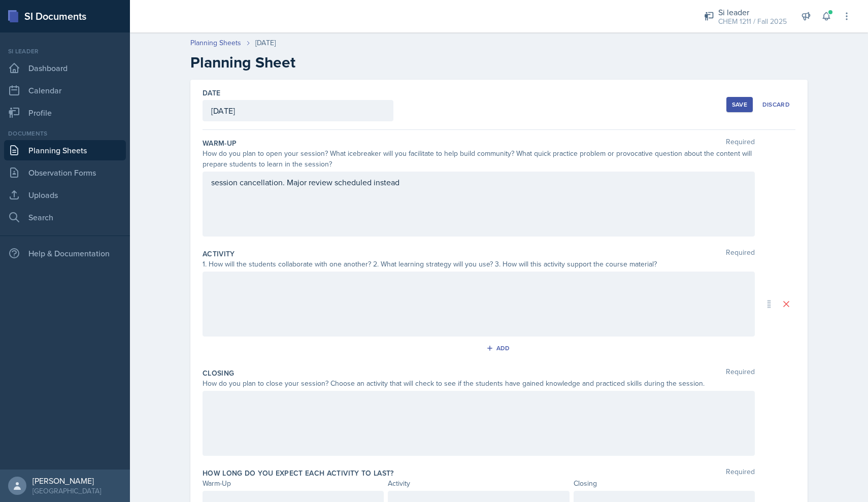 The width and height of the screenshot is (868, 502). I want to click on div: Add, so click(499, 348).